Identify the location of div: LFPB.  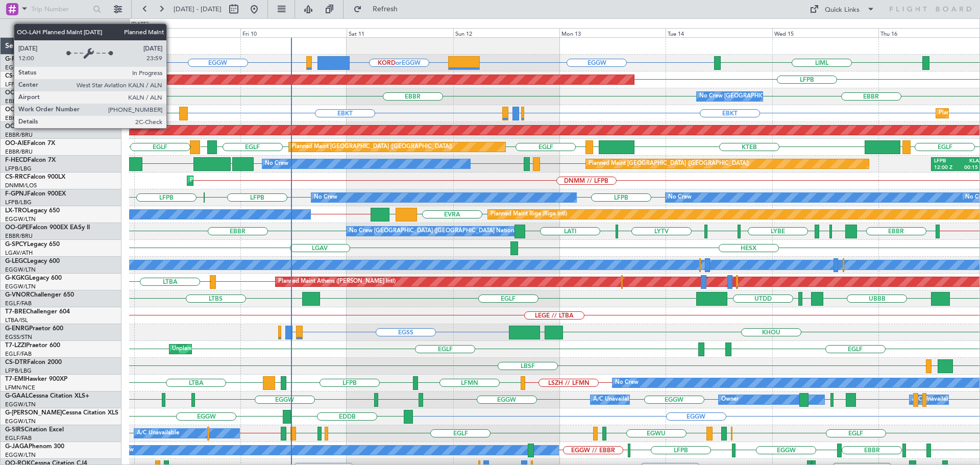
(946, 162).